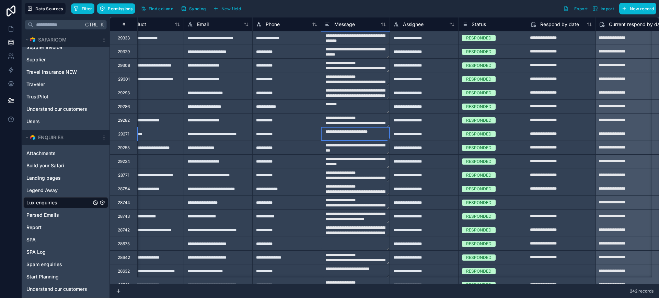 This screenshot has height=298, width=659. What do you see at coordinates (638, 9) in the screenshot?
I see `button: New record` at bounding box center [638, 9].